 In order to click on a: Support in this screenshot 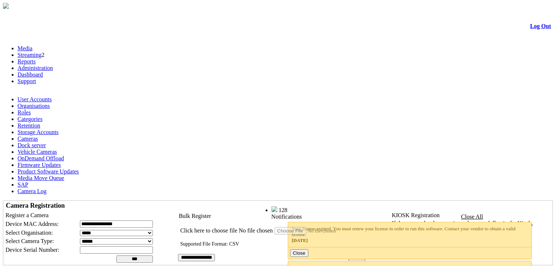, I will do `click(27, 81)`.